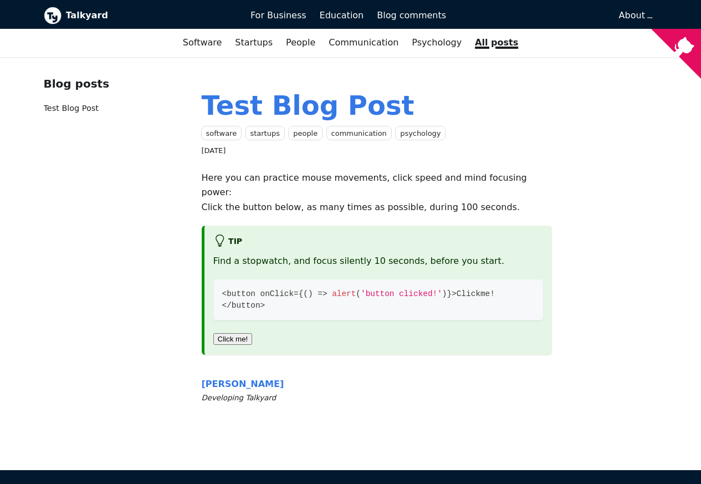 The height and width of the screenshot is (484, 701). I want to click on span: me, so click(485, 294).